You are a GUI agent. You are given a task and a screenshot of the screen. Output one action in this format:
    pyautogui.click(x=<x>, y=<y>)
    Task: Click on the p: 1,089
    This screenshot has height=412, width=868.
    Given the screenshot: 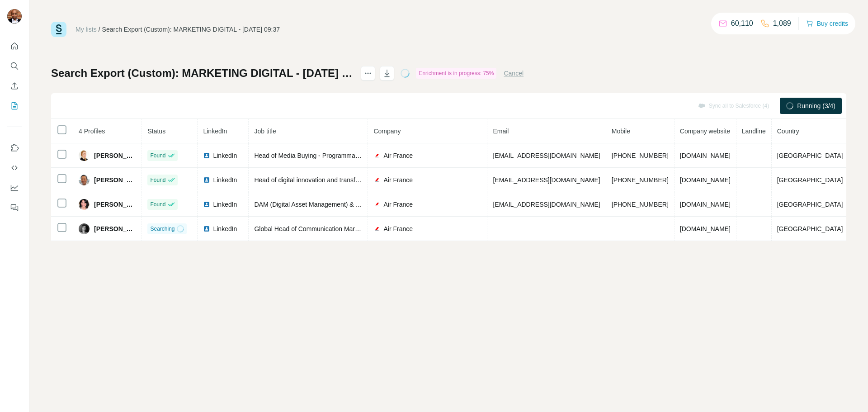 What is the action you would take?
    pyautogui.click(x=782, y=24)
    